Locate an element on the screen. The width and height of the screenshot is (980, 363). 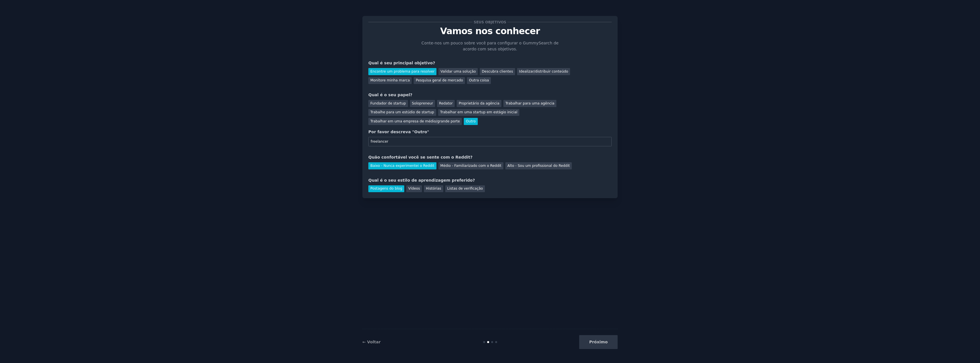
font: Redator is located at coordinates (446, 103).